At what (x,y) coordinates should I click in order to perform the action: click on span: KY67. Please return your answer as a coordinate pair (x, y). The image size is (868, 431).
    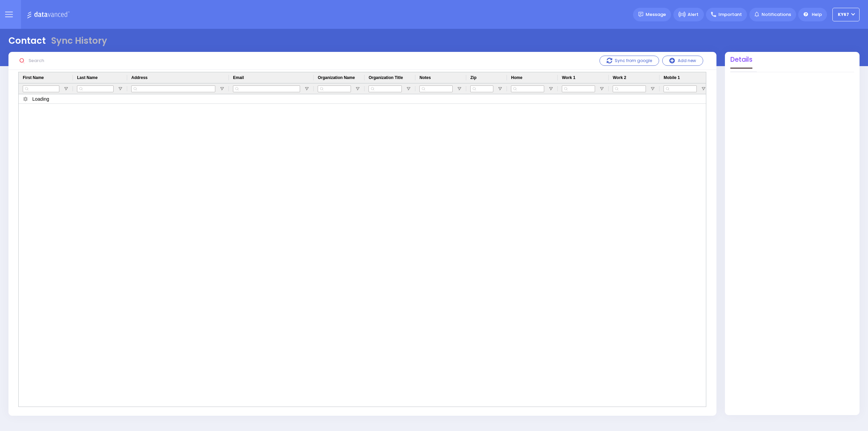
    Looking at the image, I should click on (843, 15).